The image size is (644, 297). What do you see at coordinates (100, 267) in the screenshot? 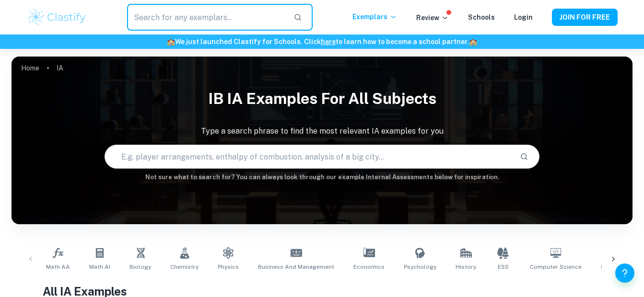
I see `span: Math AI` at bounding box center [100, 267].